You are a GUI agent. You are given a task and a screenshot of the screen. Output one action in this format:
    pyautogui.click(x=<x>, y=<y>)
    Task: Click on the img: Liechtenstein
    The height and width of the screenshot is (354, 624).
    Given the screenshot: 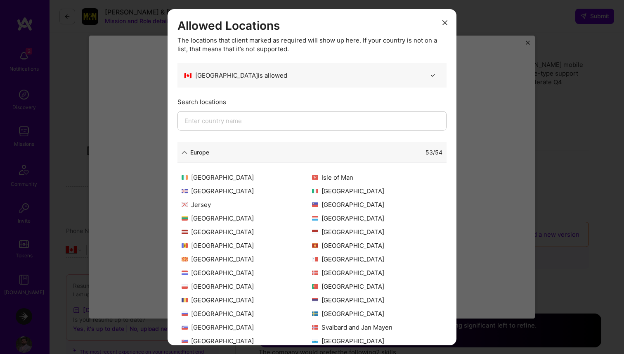 What is the action you would take?
    pyautogui.click(x=315, y=204)
    